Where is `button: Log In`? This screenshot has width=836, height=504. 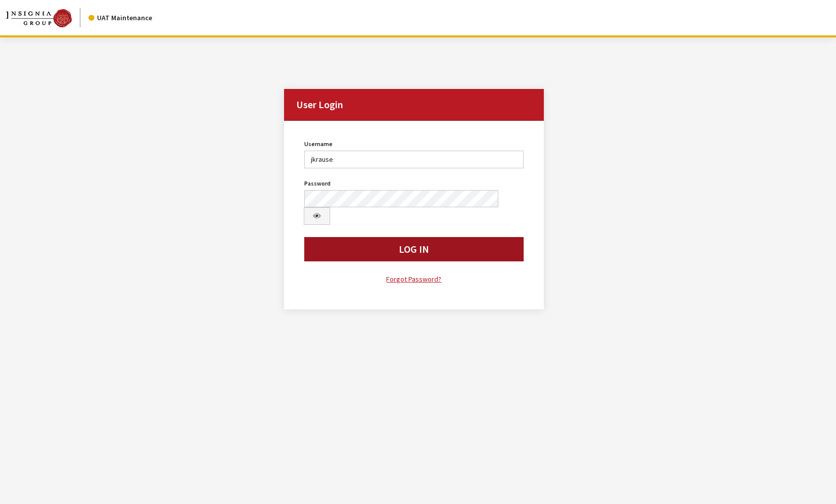
button: Log In is located at coordinates (414, 249).